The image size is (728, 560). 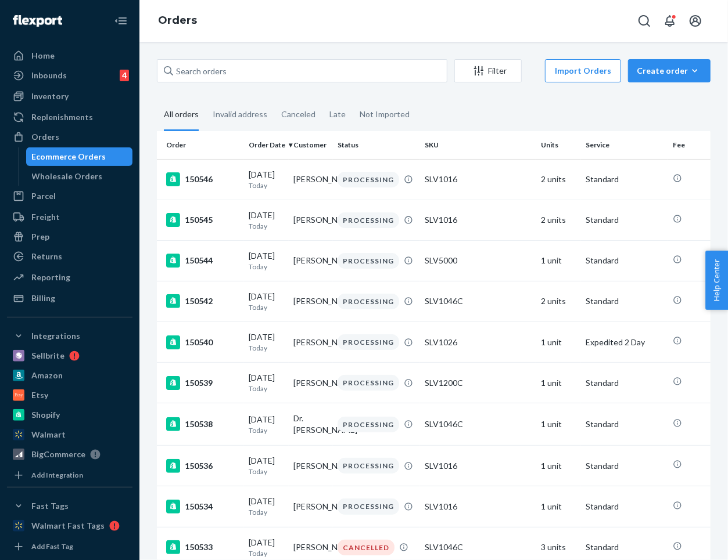 I want to click on div: Not Imported, so click(x=385, y=115).